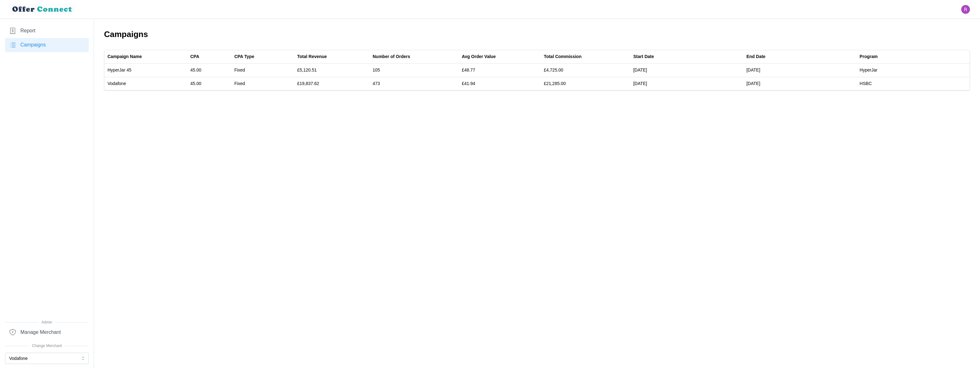  What do you see at coordinates (644, 57) in the screenshot?
I see `div: Start Date` at bounding box center [644, 57].